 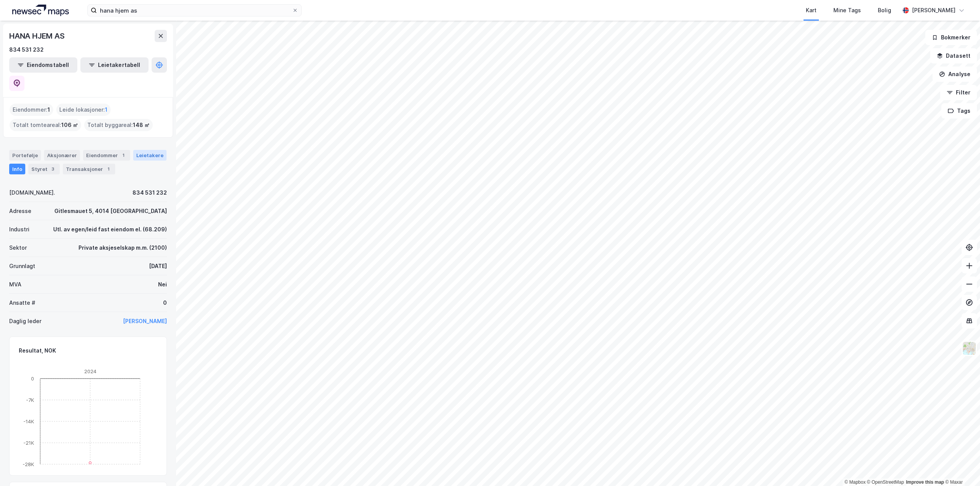 I want to click on button: Eiendomstabell, so click(x=44, y=65).